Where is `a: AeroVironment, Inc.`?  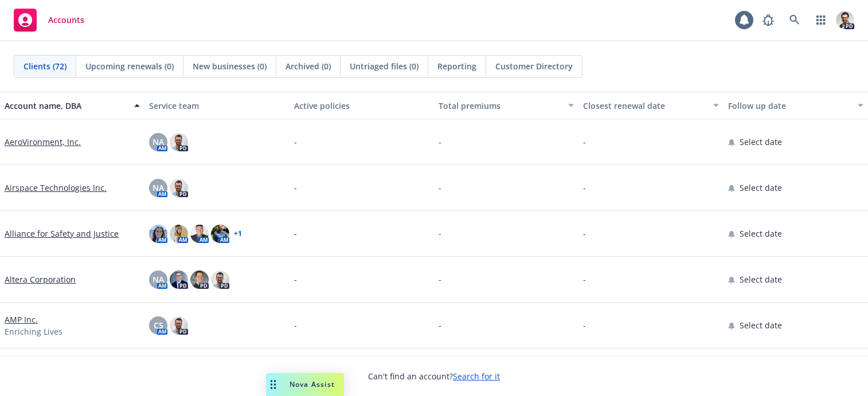
a: AeroVironment, Inc. is located at coordinates (43, 142).